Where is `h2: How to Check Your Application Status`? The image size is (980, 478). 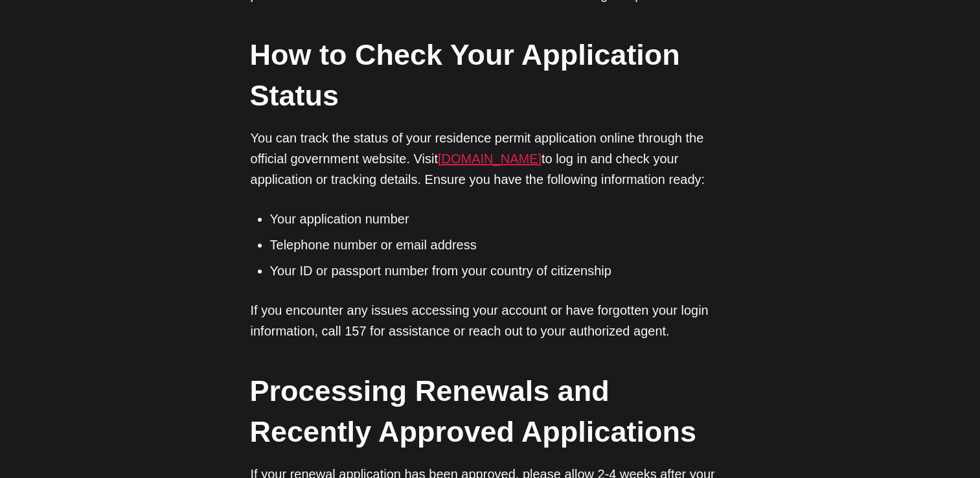 h2: How to Check Your Application Status is located at coordinates (490, 75).